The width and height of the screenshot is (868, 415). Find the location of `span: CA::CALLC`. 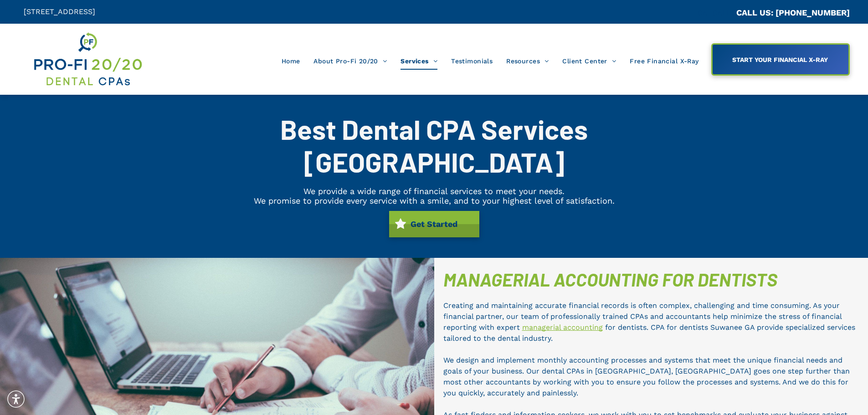

span: CA::CALLC is located at coordinates (717, 12).